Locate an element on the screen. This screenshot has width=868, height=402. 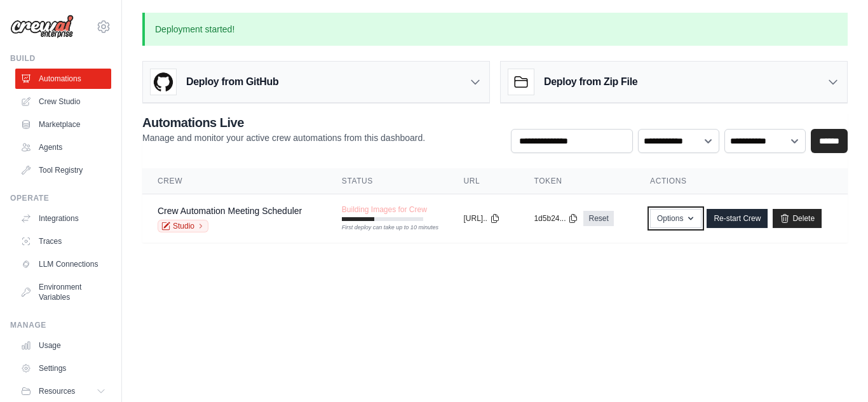
div: Build is located at coordinates (60, 58).